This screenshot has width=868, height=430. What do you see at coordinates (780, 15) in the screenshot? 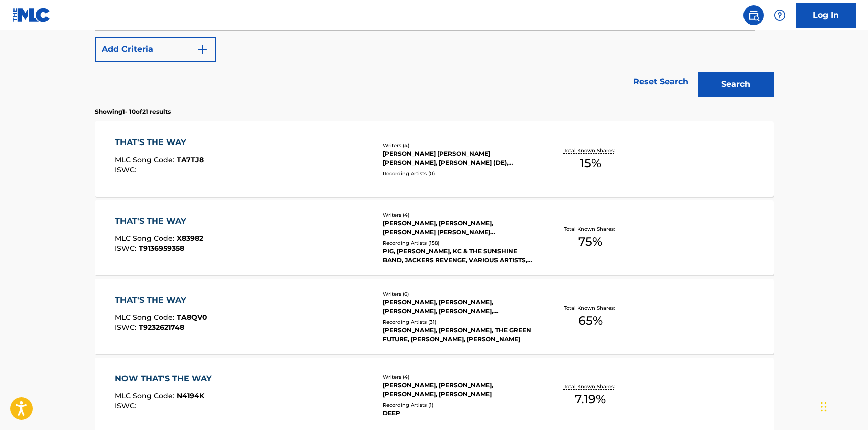
I see `div: Help` at bounding box center [780, 15].